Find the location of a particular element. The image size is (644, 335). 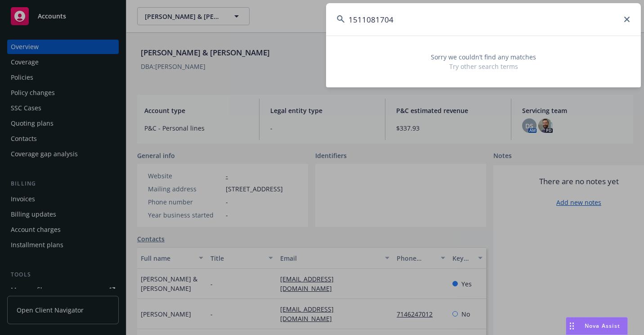

span: Sorry we couldn’t find any matches is located at coordinates (483, 57).